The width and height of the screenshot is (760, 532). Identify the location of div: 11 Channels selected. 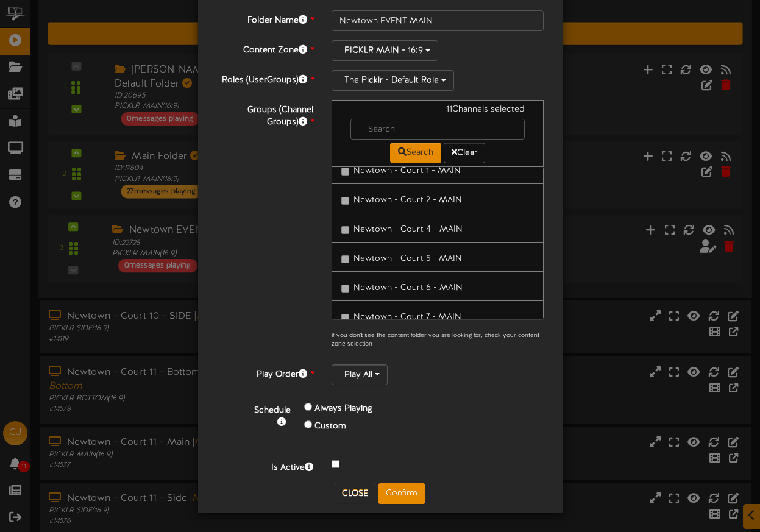
(438, 111).